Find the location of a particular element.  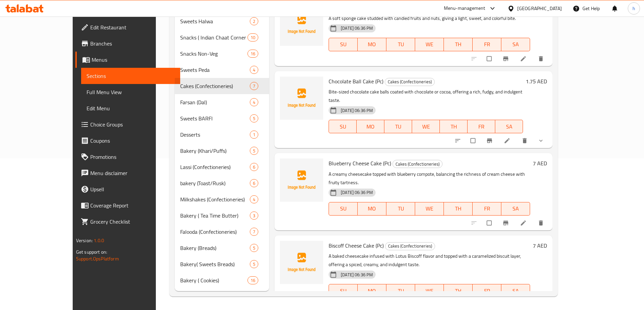

div: Menu-management is located at coordinates (465, 8).